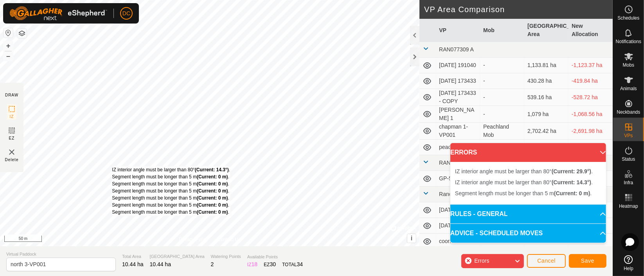 Image resolution: width=644 pixels, height=276 pixels. I want to click on div: EZ, so click(269, 264).